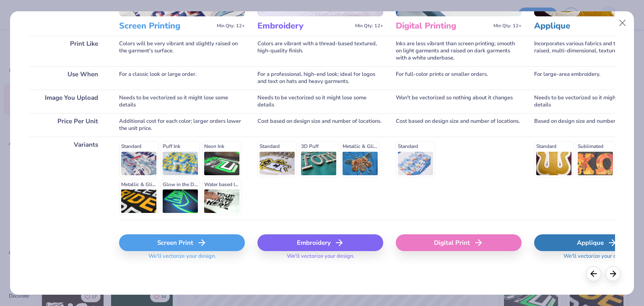  Describe the element at coordinates (443, 26) in the screenshot. I see `h3: Digital Printing` at that location.